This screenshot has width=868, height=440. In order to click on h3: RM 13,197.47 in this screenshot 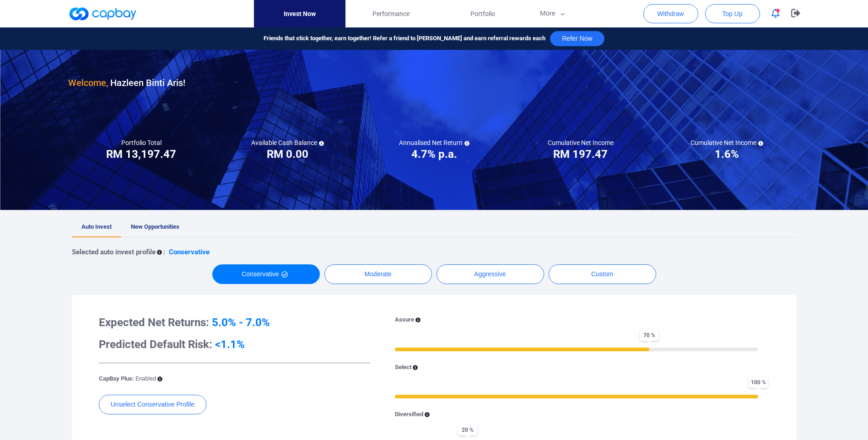, I will do `click(141, 154)`.